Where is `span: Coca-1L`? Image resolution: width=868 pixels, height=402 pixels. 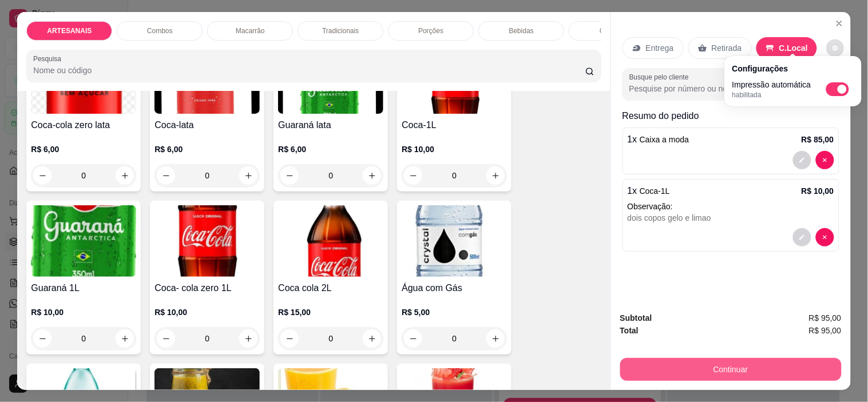 span: Coca-1L is located at coordinates (655, 191).